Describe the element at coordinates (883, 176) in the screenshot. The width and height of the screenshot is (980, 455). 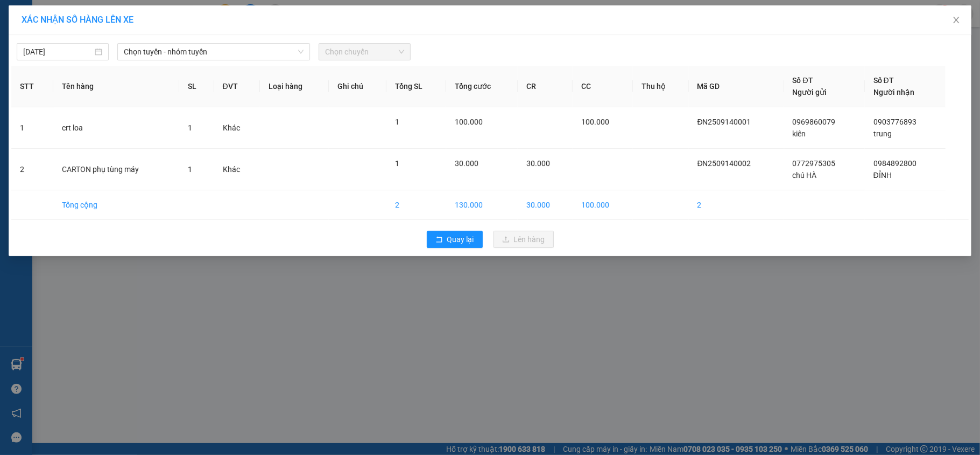
I see `span: ĐỈNH` at that location.